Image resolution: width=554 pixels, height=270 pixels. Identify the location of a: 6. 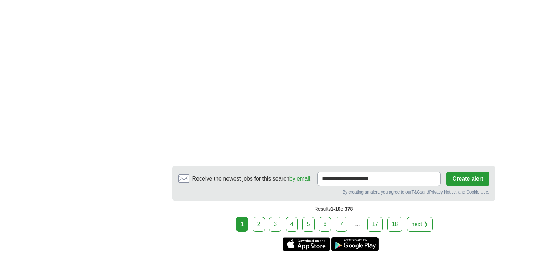
(324, 224).